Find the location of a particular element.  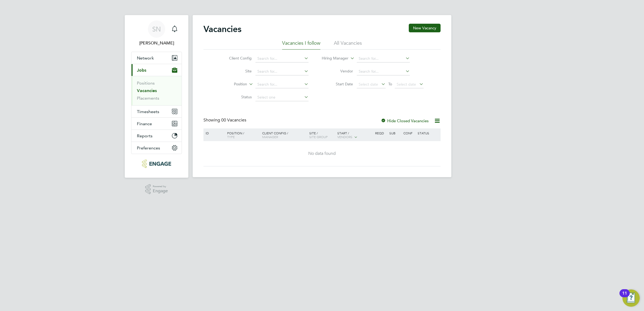

a: Go to home page is located at coordinates (157, 164).